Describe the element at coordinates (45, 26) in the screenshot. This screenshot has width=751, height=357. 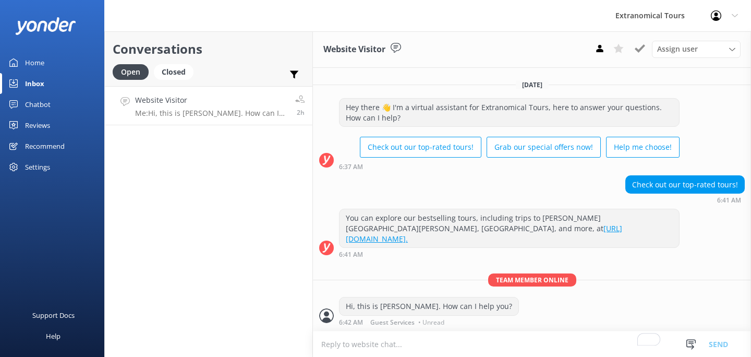
I see `img: yonder-white-logo.png` at that location.